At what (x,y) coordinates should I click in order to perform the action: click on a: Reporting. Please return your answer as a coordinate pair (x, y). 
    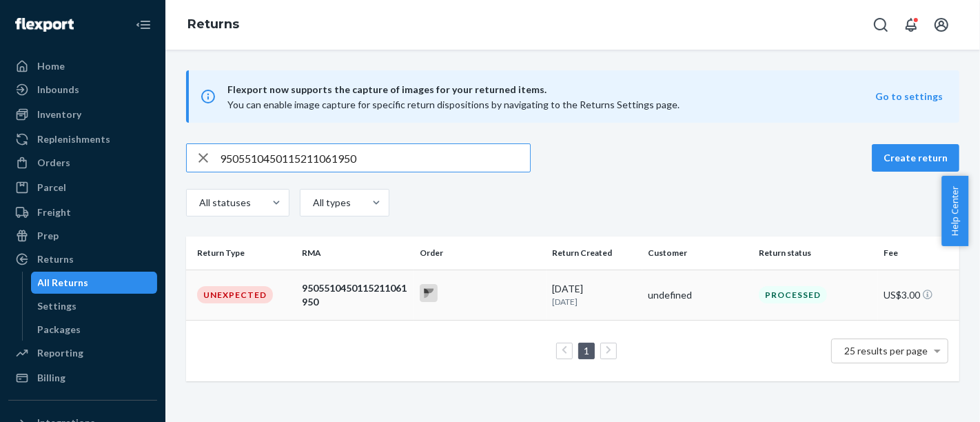
    Looking at the image, I should click on (82, 353).